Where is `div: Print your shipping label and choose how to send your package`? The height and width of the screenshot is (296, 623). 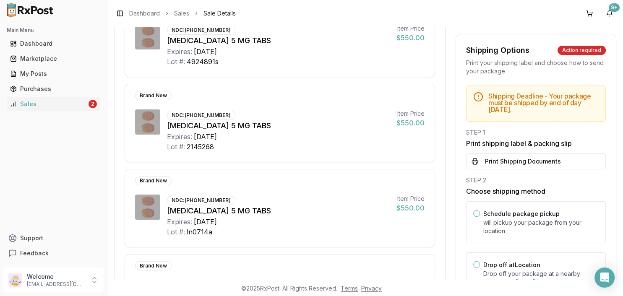
div: Print your shipping label and choose how to send your package is located at coordinates (536, 67).